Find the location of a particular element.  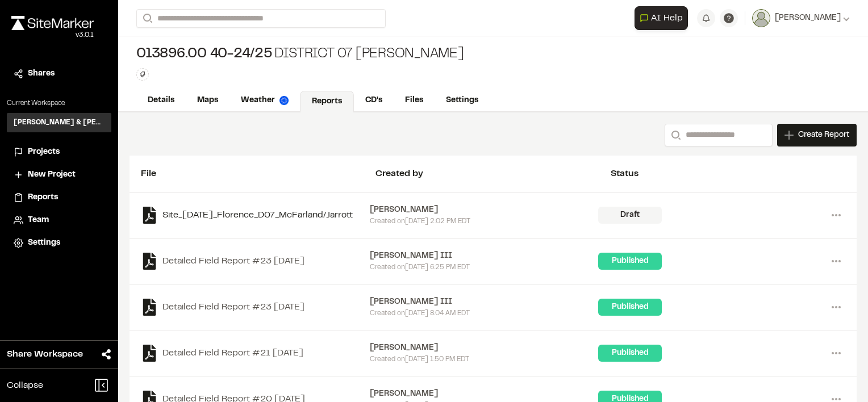

img: rebrand.png is located at coordinates (52, 23).